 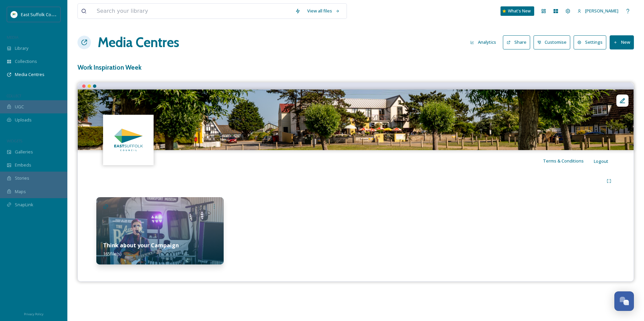 What do you see at coordinates (483, 42) in the screenshot?
I see `button: Analytics` at bounding box center [483, 42].